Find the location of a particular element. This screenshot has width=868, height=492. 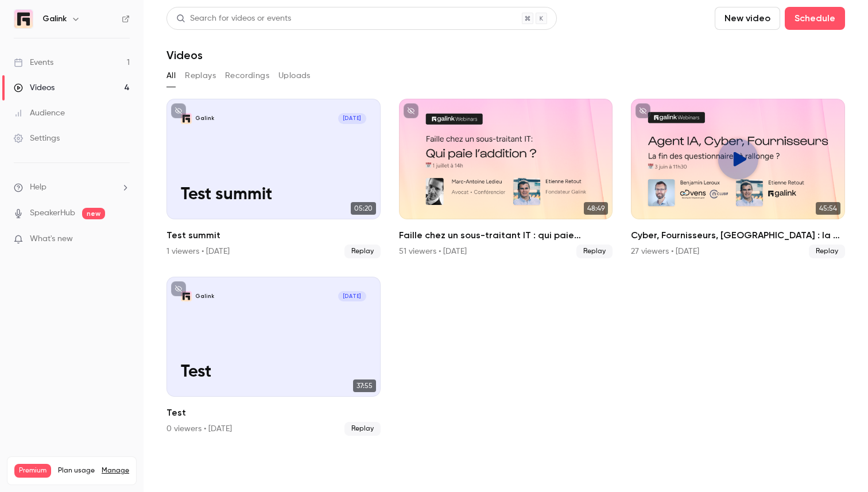

span: What's new is located at coordinates (51, 239).